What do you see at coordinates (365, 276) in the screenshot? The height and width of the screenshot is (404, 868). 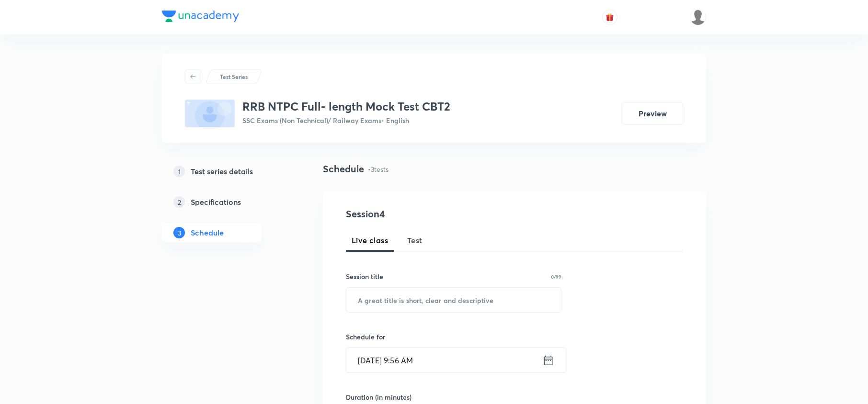 I see `h6: Session title` at bounding box center [365, 276].